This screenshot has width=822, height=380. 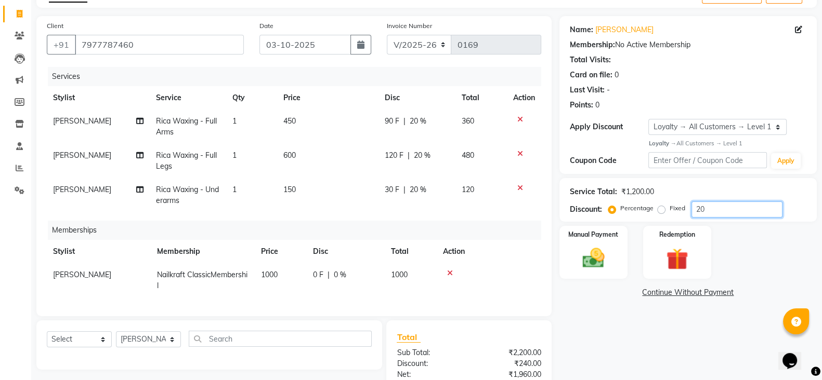 I want to click on span: Rica Waxing - Full Arms, so click(x=186, y=126).